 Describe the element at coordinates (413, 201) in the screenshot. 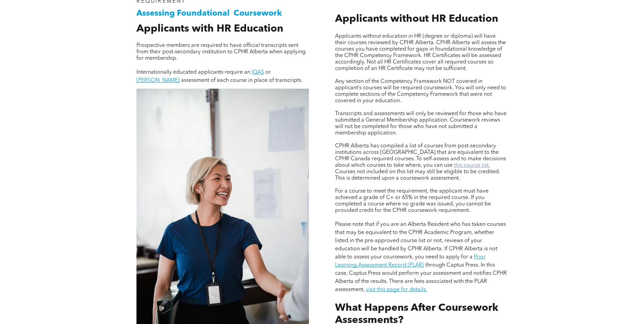

I see `span: For a course to meet the requirement, the applicant must have achieved a grade of C+ or 65% in th...` at that location.